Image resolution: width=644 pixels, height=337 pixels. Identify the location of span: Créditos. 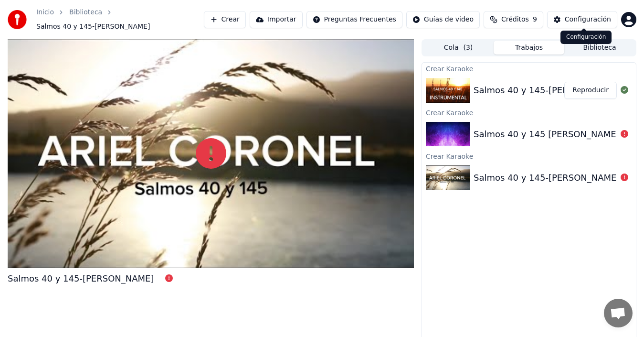
(515, 20).